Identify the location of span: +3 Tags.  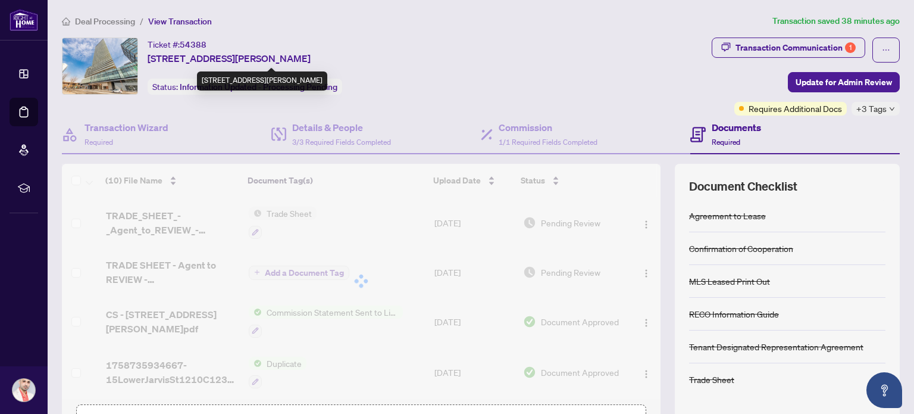
(872, 108).